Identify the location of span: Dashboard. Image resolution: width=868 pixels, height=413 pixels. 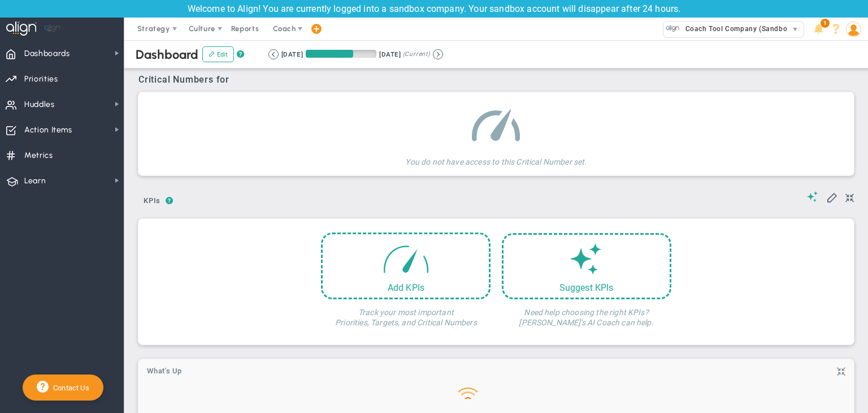
(167, 54).